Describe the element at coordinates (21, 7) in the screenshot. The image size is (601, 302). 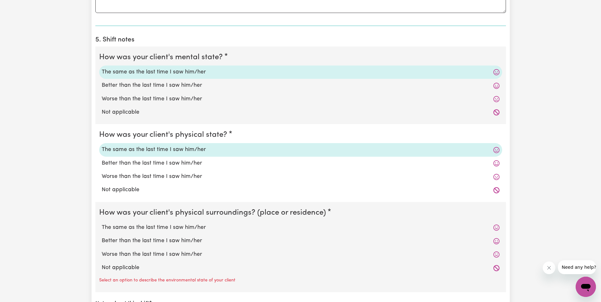
I see `span: Need any help?` at that location.